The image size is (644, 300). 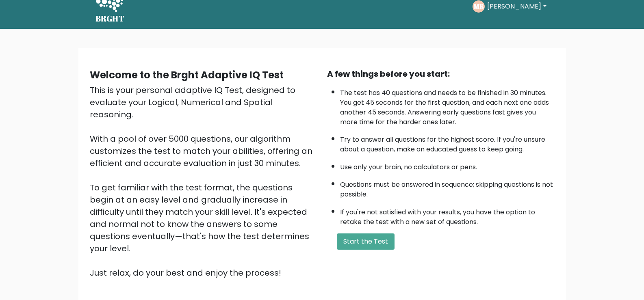 I want to click on button: Start the Test, so click(x=366, y=242).